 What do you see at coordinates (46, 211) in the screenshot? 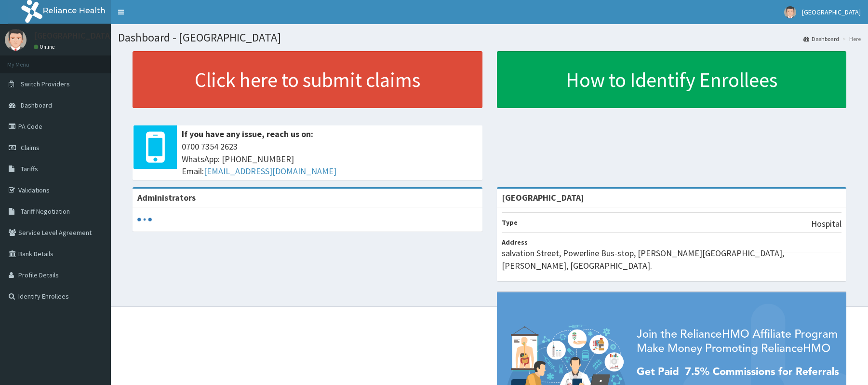
I see `span: Tariff Negotiation` at bounding box center [46, 211].